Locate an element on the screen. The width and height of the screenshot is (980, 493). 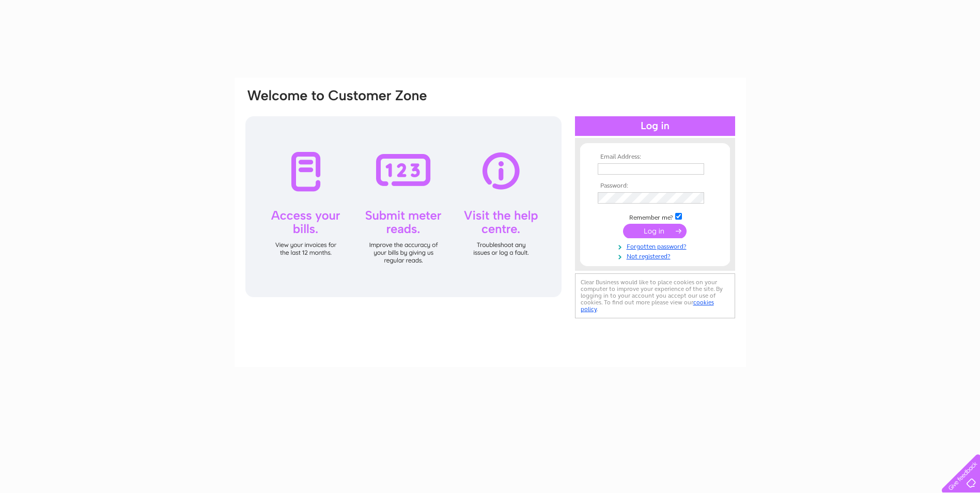
input: Submit is located at coordinates (655, 231).